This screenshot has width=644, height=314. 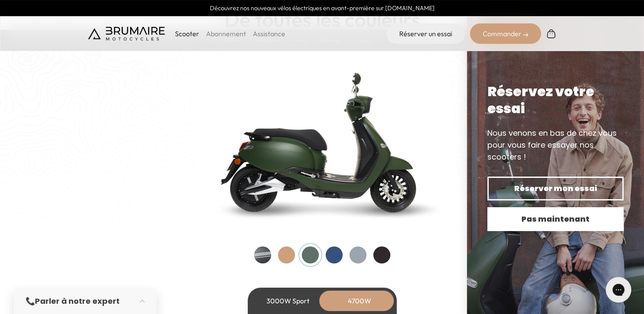 I want to click on img: Brumaire Motocycles, so click(x=126, y=33).